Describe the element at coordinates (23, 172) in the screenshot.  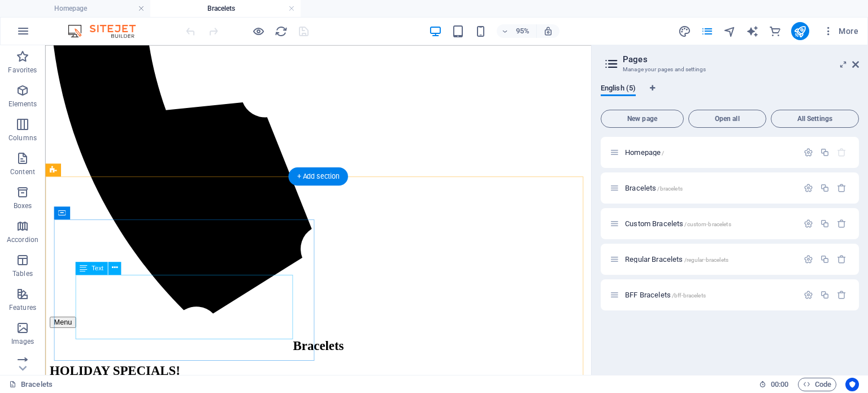
I see `p: Content` at that location.